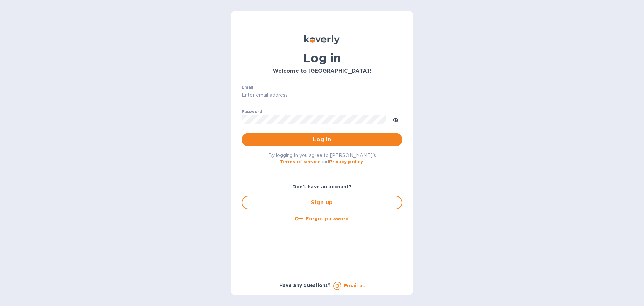 Image resolution: width=644 pixels, height=306 pixels. What do you see at coordinates (346, 161) in the screenshot?
I see `b: Privacy policy` at bounding box center [346, 161].